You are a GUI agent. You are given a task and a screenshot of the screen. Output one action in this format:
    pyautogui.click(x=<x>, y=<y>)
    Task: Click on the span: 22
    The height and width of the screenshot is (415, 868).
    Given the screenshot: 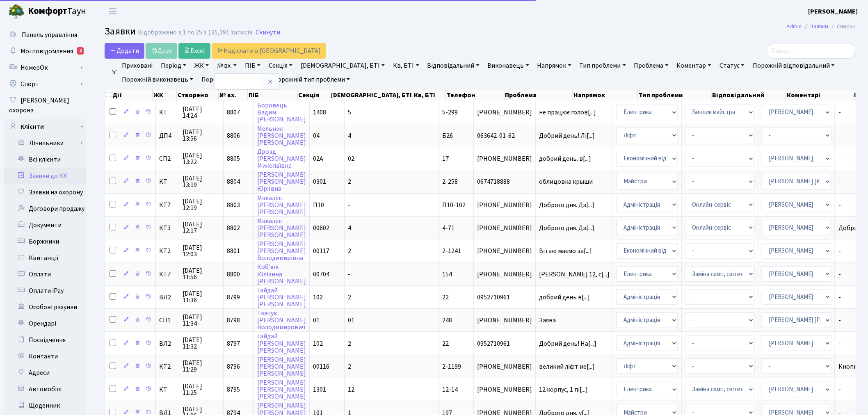 What is the action you would take?
    pyautogui.click(x=445, y=344)
    